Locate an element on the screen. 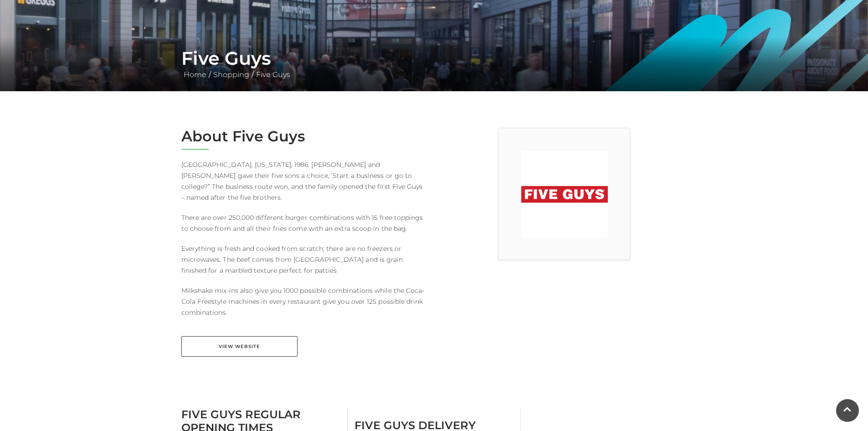  a: View Website is located at coordinates (239, 346).